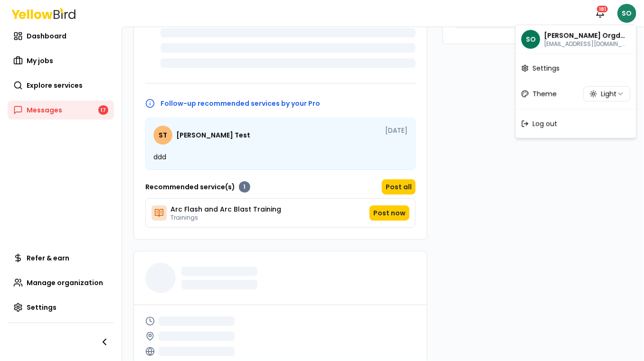  I want to click on span: Settings, so click(546, 68).